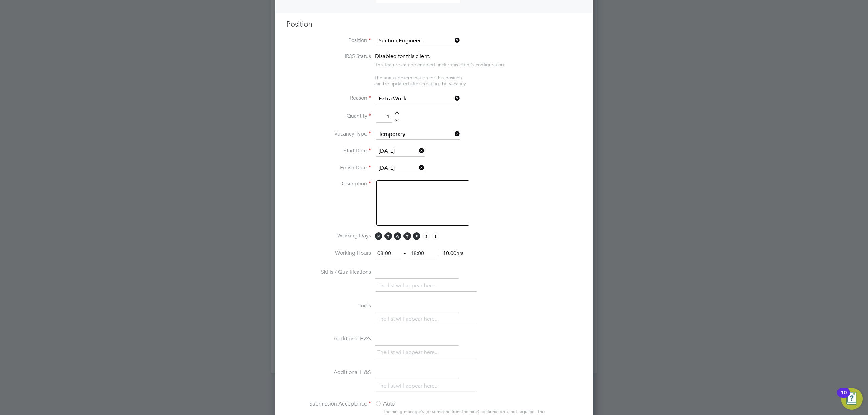 The height and width of the screenshot is (415, 868). What do you see at coordinates (379, 236) in the screenshot?
I see `span: M` at bounding box center [379, 236].